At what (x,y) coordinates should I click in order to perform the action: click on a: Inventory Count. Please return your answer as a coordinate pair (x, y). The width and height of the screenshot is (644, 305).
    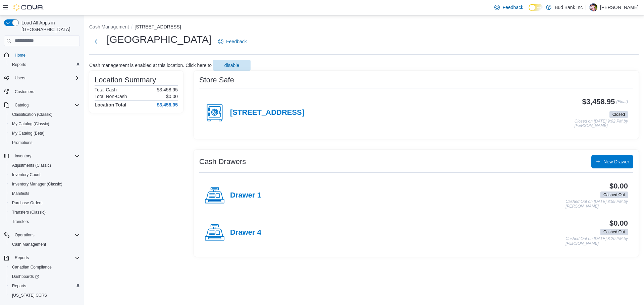
    Looking at the image, I should click on (26, 175).